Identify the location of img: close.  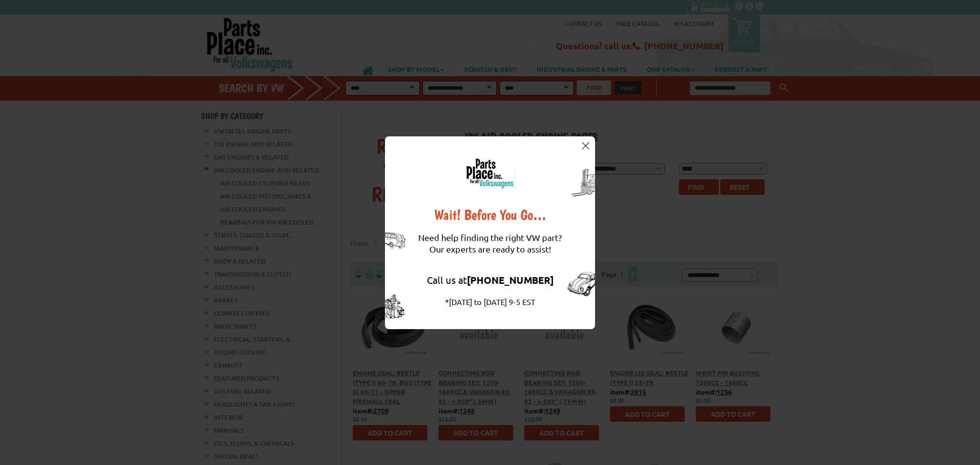
(586, 145).